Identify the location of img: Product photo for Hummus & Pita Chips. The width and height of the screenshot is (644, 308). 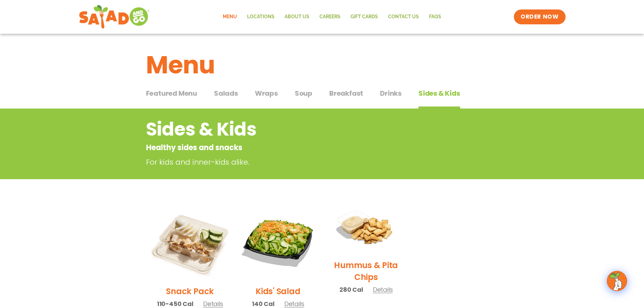
(366, 228).